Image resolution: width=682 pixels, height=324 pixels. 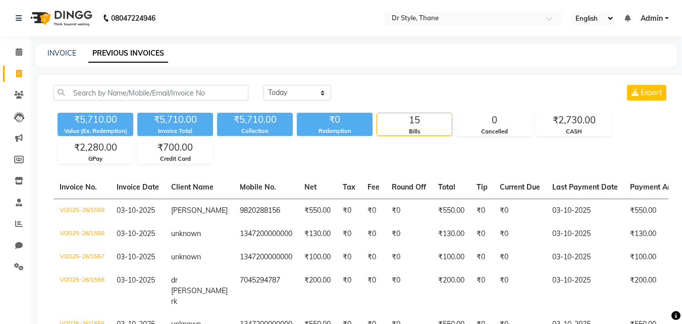 I want to click on div: 15, so click(x=415, y=120).